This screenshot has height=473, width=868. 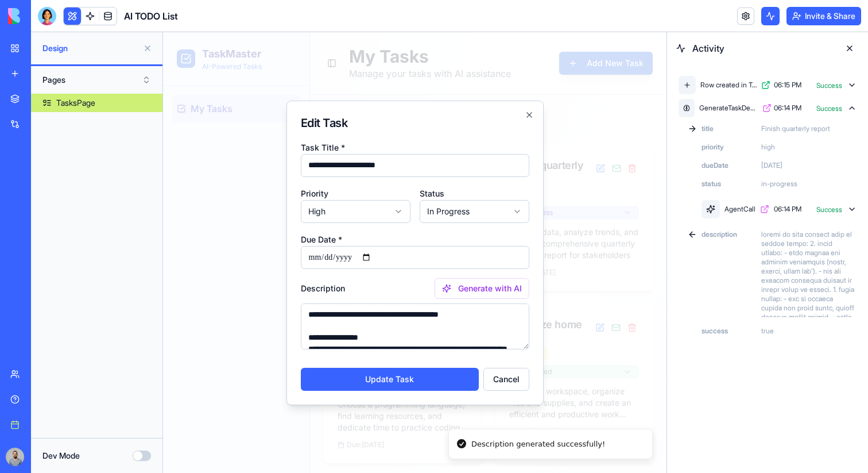 What do you see at coordinates (768, 331) in the screenshot?
I see `span: true` at bounding box center [768, 331].